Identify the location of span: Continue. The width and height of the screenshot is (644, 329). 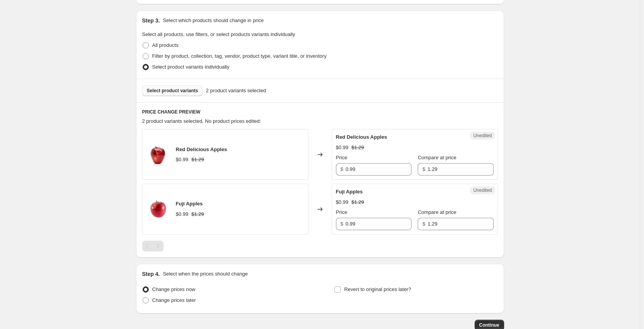
(490, 325).